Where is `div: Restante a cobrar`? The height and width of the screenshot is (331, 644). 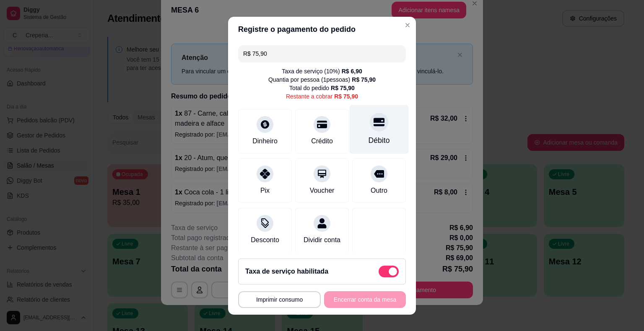
div: Restante a cobrar is located at coordinates (322, 97).